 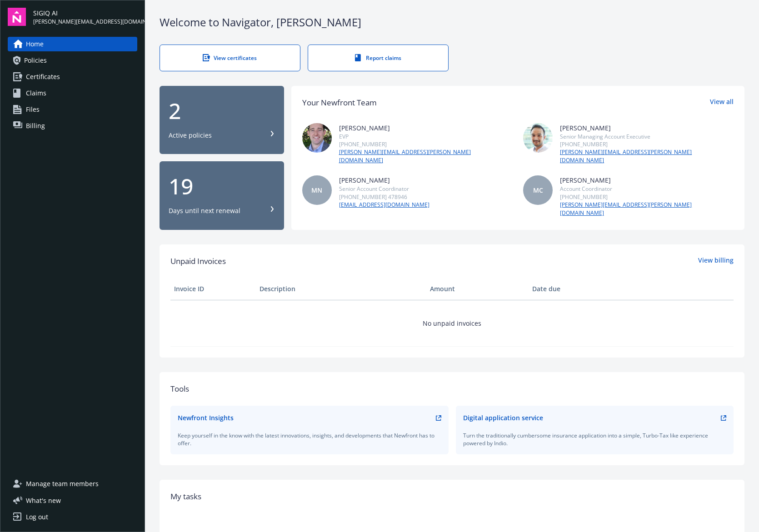 What do you see at coordinates (72, 110) in the screenshot?
I see `a: Files` at bounding box center [72, 110].